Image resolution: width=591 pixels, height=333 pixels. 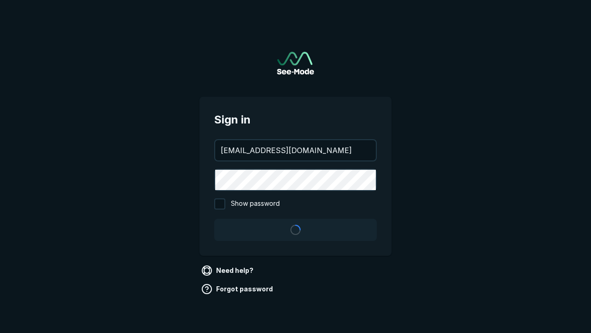 What do you see at coordinates (238, 289) in the screenshot?
I see `a: Forgot password` at bounding box center [238, 289].